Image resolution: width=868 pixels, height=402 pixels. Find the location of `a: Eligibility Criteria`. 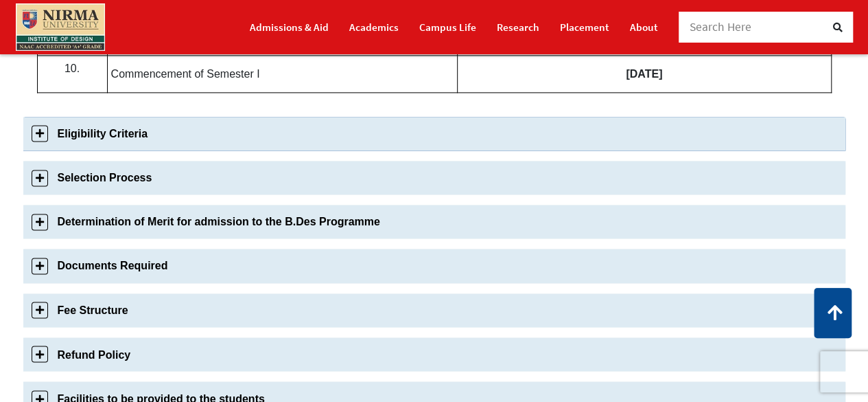

a: Eligibility Criteria is located at coordinates (434, 133).